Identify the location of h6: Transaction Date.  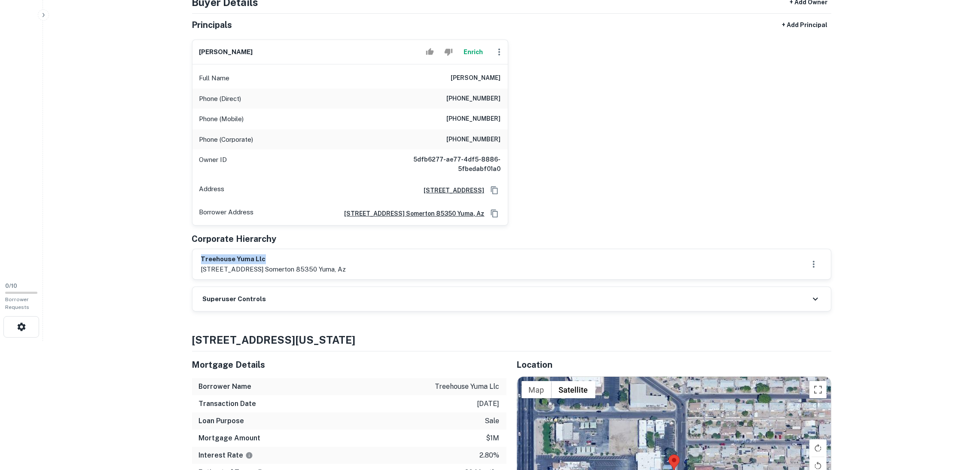
(228, 404).